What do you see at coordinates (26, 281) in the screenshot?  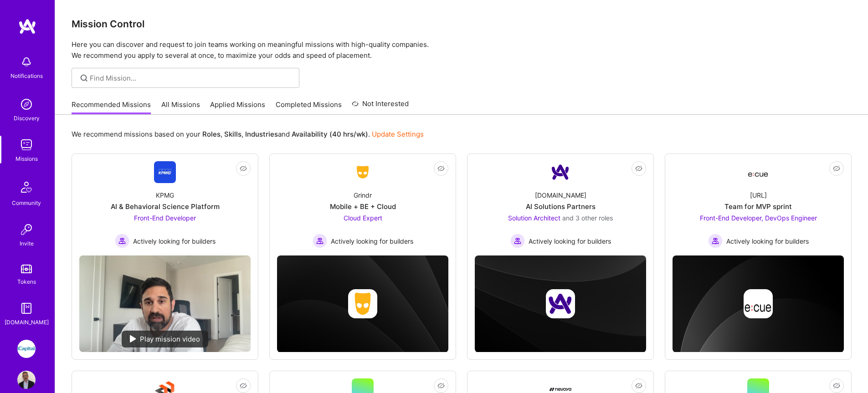 I see `div: Tokens` at bounding box center [26, 281].